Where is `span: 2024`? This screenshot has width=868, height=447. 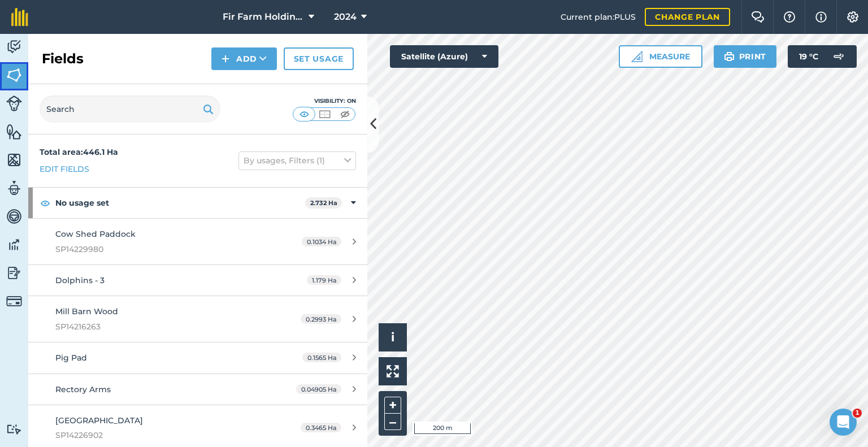
span: 2024 is located at coordinates (345, 17).